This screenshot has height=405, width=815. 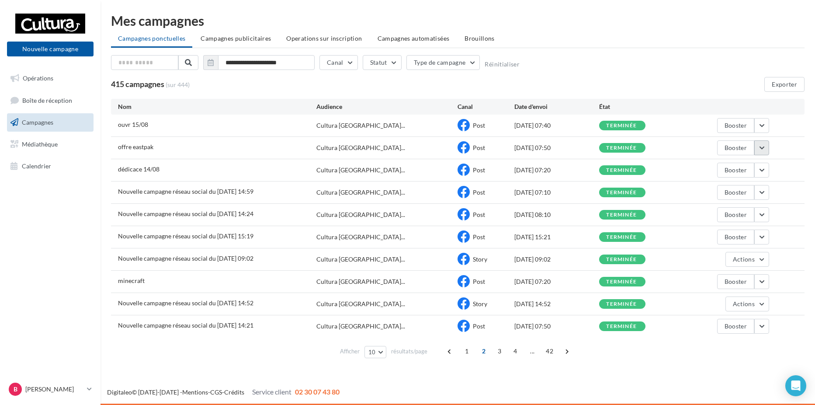 What do you see at coordinates (484, 351) in the screenshot?
I see `span: 2` at bounding box center [484, 351].